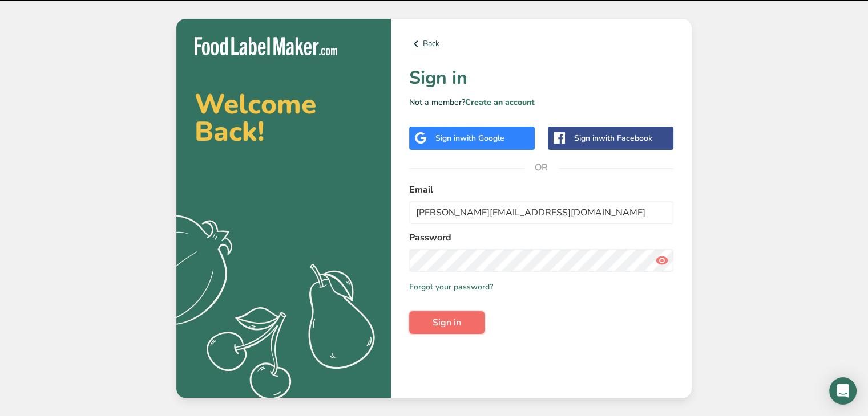 This screenshot has width=868, height=416. What do you see at coordinates (447, 323) in the screenshot?
I see `span: Sign in` at bounding box center [447, 323].